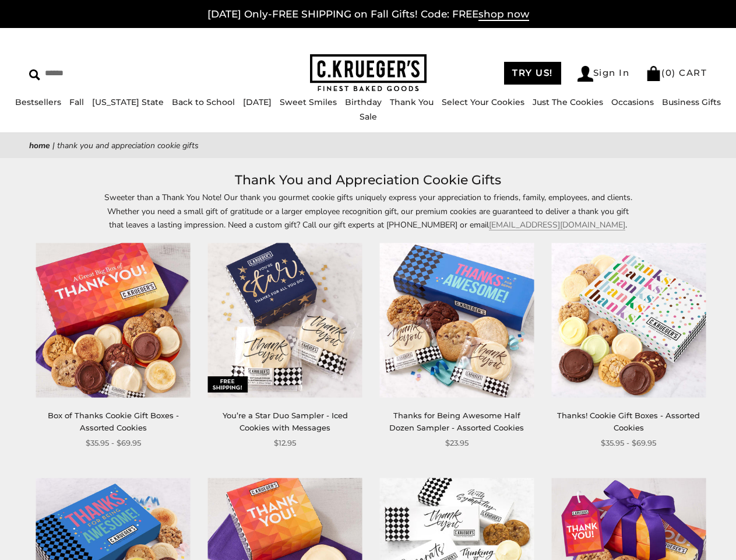 The image size is (736, 560). Describe the element at coordinates (585, 73) in the screenshot. I see `img: Account` at that location.